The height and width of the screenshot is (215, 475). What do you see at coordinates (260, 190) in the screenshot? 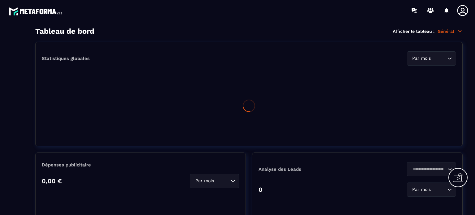
I see `p: 0` at bounding box center [260, 190].